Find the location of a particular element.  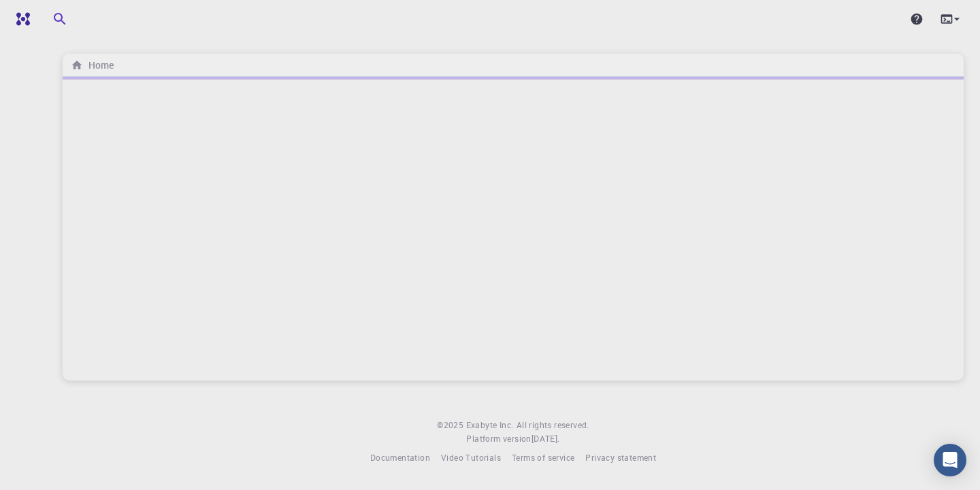

a: Documentation is located at coordinates (400, 458).